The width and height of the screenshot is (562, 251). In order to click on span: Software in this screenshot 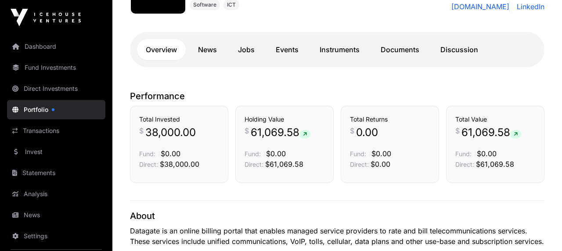, I will do `click(205, 5)`.